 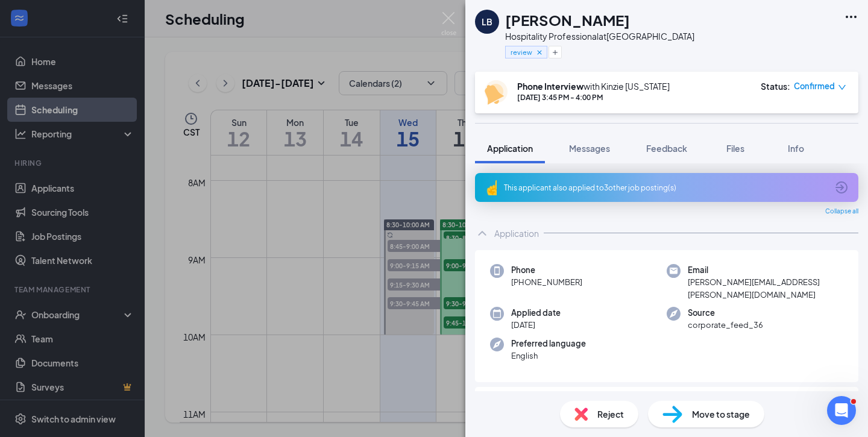 I want to click on span: Move to stage, so click(x=721, y=414).